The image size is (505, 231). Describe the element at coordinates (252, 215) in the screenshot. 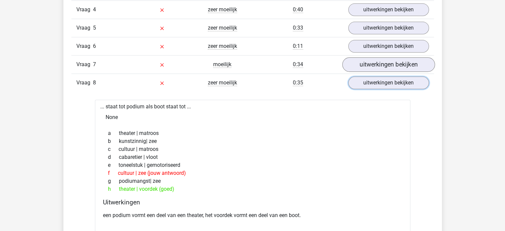

I see `p: een podium vormt een deel van een theater, het voordek vormt een deel van een boot.` at that location.